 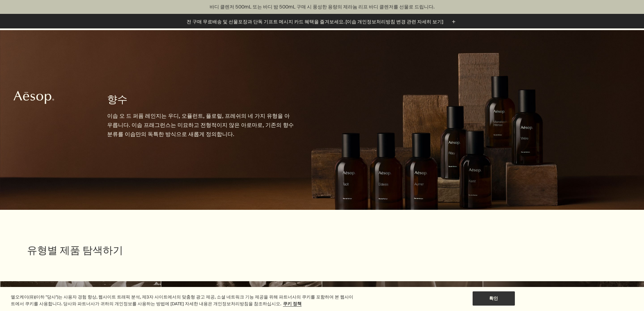 I want to click on p: 이솝 오 드 퍼퓸 레인지는 우디, 오퓰런트, 플로럴, 프레쉬의 네 가지 유형을 아우릅니다. 이솝 프래그런스는 미묘하고 전형적이지 않은 아로마로, 기존의 향수 분류를 이솝만의 ..., so click(x=201, y=125).